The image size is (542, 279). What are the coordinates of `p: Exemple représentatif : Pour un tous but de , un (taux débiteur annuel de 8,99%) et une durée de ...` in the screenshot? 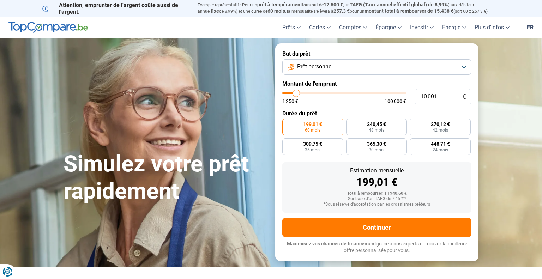 It's located at (348, 8).